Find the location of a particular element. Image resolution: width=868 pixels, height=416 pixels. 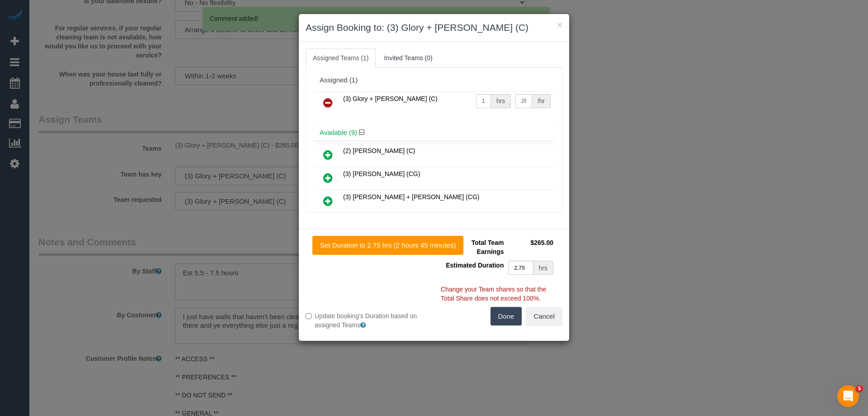

h4: Available (9) is located at coordinates (434, 132).